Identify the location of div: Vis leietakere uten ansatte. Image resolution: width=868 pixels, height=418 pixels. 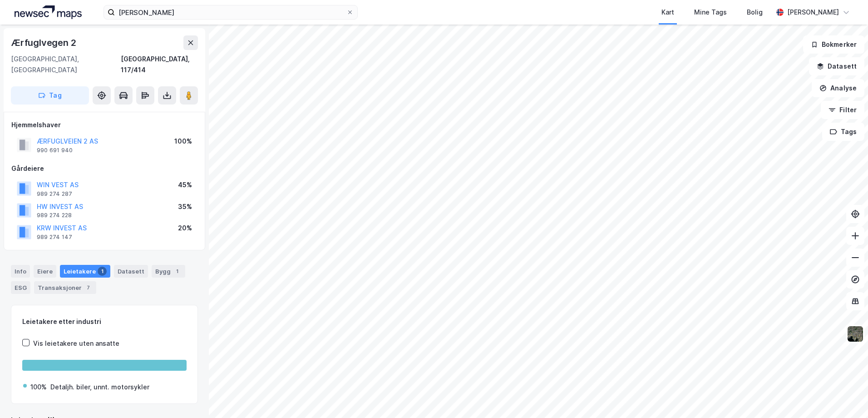
(77, 343).